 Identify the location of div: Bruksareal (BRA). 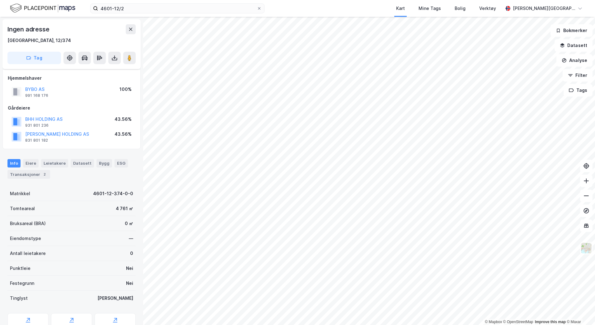
(28, 224).